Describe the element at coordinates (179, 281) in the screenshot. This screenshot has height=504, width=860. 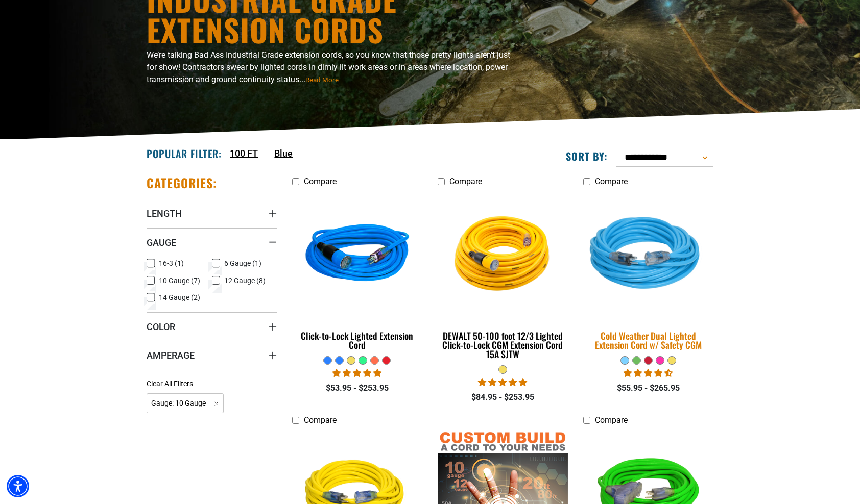
I see `span: 10 Gauge (7)` at that location.